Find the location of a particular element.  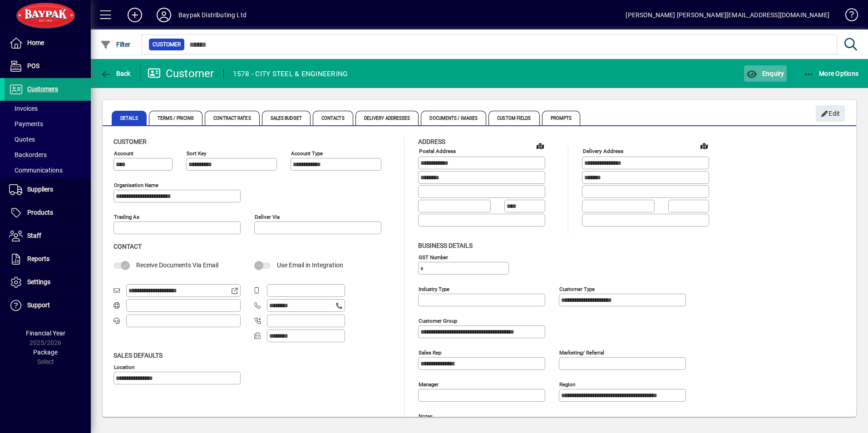

mat-label: Notes is located at coordinates (425, 416).